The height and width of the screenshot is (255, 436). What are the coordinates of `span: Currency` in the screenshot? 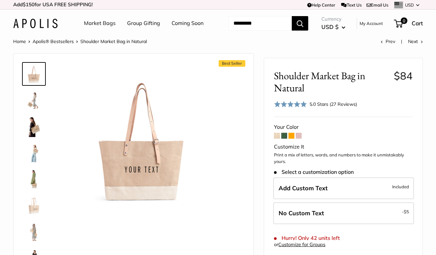 It's located at (333, 19).